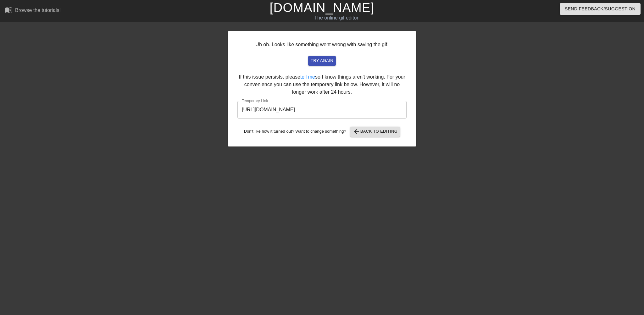 The image size is (644, 315). What do you see at coordinates (322, 132) in the screenshot?
I see `div: Don't like how it turned out? Want to change something?` at bounding box center [322, 132].